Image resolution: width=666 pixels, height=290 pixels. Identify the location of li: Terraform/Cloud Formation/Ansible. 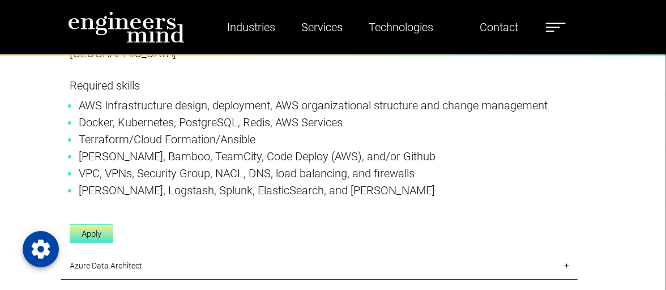
(320, 139).